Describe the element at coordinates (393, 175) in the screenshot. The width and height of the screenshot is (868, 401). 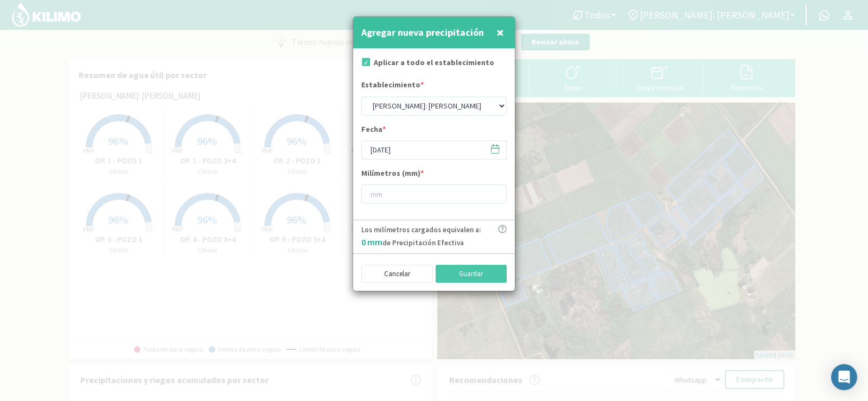
I see `label: Milímetros (mm)` at that location.